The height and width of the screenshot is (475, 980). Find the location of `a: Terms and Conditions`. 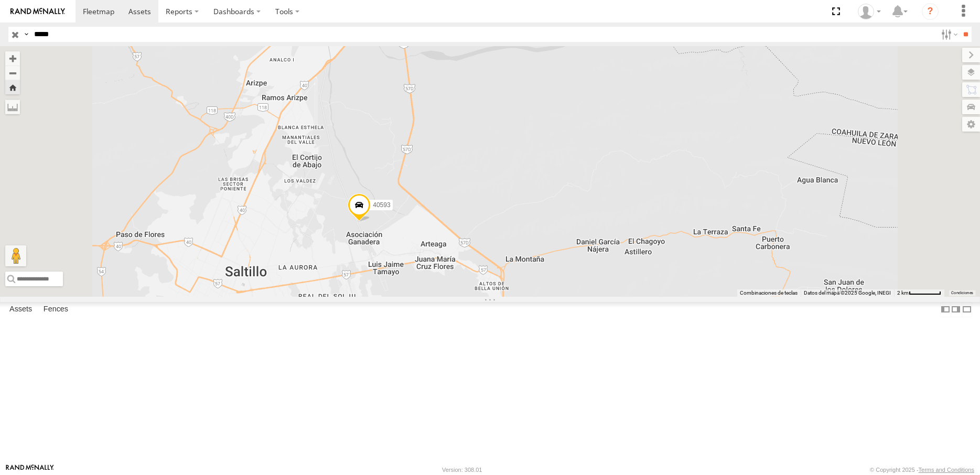

a: Terms and Conditions is located at coordinates (946, 470).